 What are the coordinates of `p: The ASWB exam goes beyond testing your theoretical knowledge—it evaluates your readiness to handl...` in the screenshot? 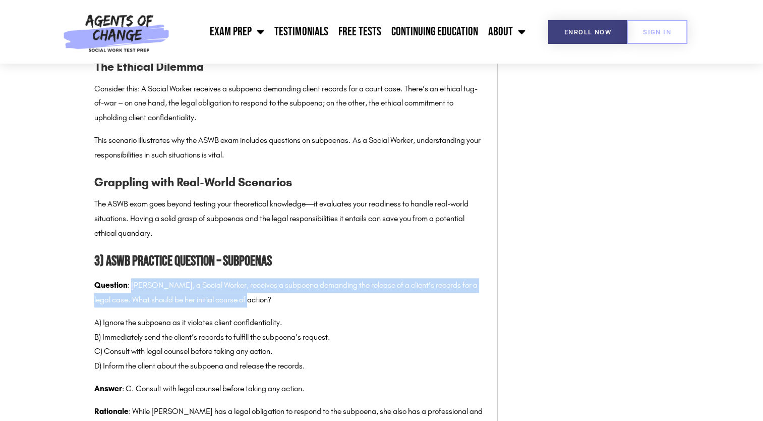 It's located at (290, 218).